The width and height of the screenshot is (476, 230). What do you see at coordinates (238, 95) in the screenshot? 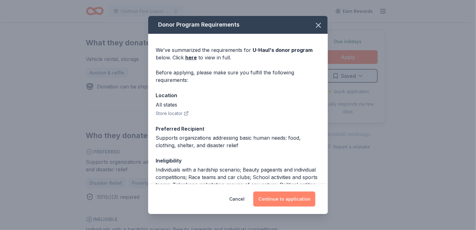
I see `div: Location` at bounding box center [238, 95].